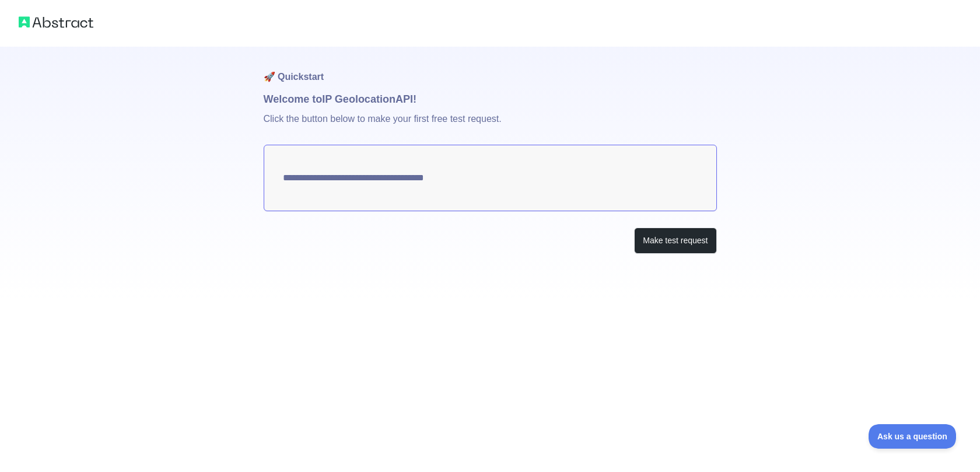 Image resolution: width=980 pixels, height=472 pixels. I want to click on button: Make test request, so click(675, 240).